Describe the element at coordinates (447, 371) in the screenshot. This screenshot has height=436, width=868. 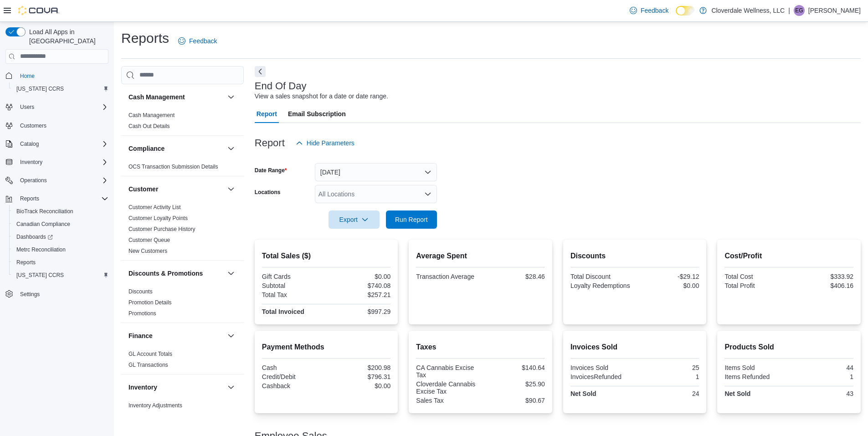
I see `div: CA Cannabis Excise Tax` at that location.